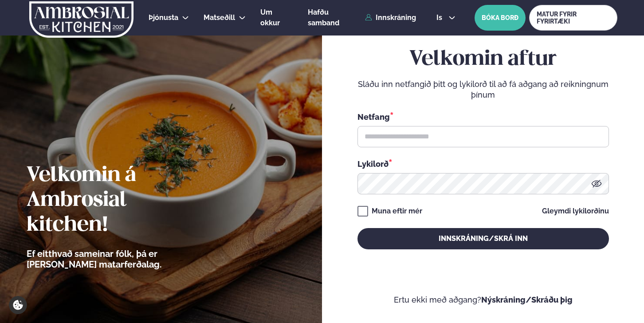 The height and width of the screenshot is (323, 644). Describe the element at coordinates (483, 164) in the screenshot. I see `div: Lykilorð` at that location.